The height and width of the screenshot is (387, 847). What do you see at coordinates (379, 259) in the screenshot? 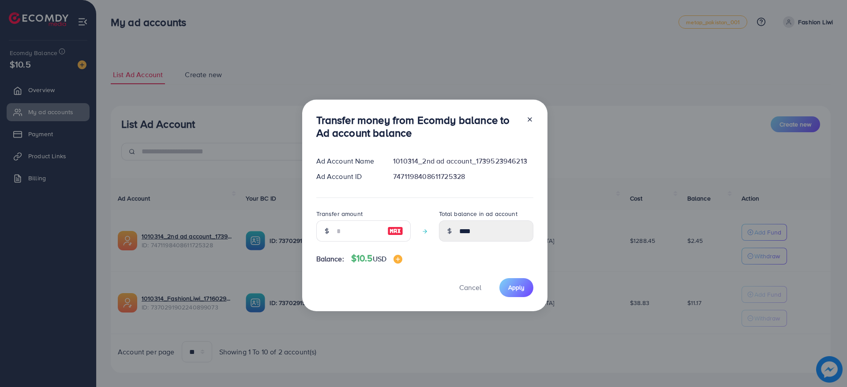
I see `span: USD` at bounding box center [379, 259].